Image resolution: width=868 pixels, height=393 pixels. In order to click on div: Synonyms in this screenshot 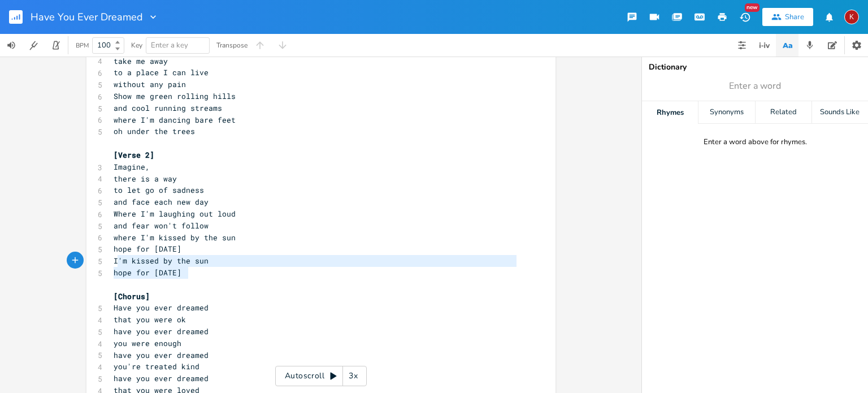, I will do `click(727, 112)`.